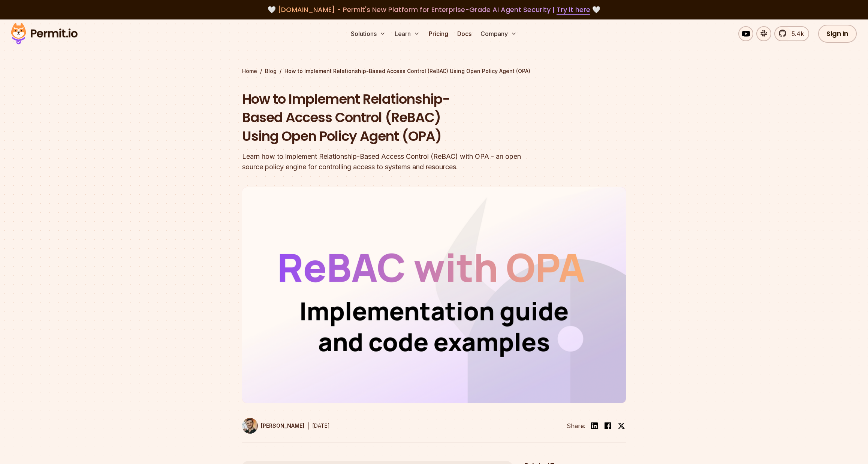 The image size is (868, 464). Describe the element at coordinates (438, 34) in the screenshot. I see `a: Pricing` at that location.